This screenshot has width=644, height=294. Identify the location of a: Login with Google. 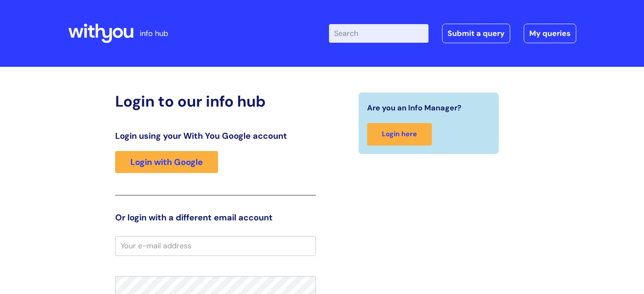
(166, 162).